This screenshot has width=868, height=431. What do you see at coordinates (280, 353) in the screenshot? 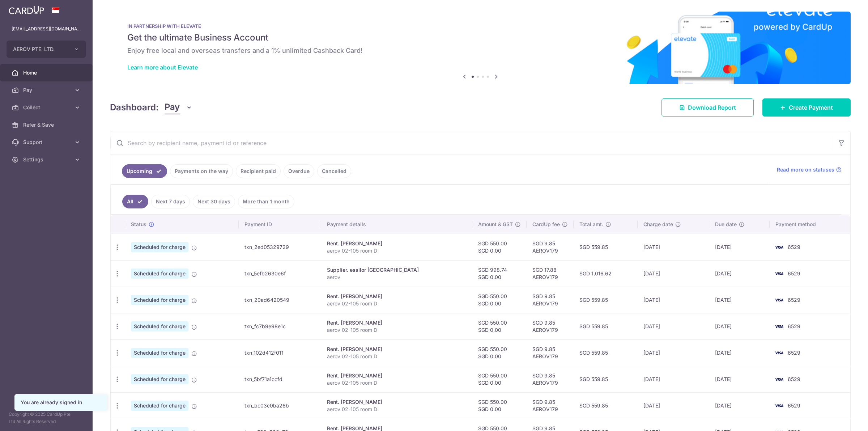
I see `td: txn_102d412f011` at bounding box center [280, 353].